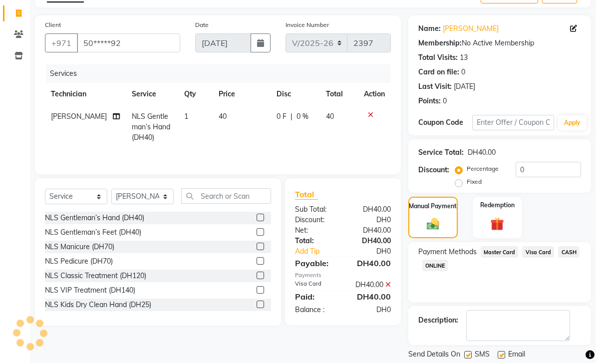  Describe the element at coordinates (315, 284) in the screenshot. I see `div: Visa Card` at that location.